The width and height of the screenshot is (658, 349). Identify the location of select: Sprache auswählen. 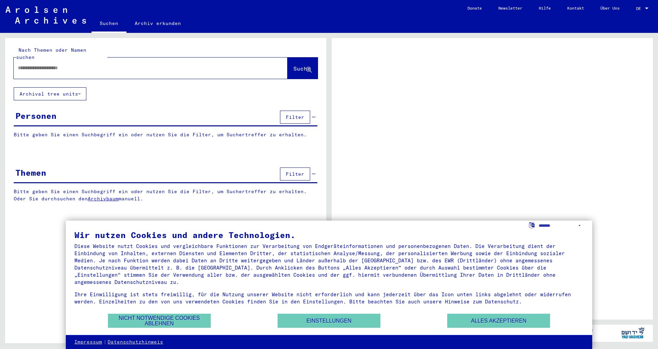
(561, 226).